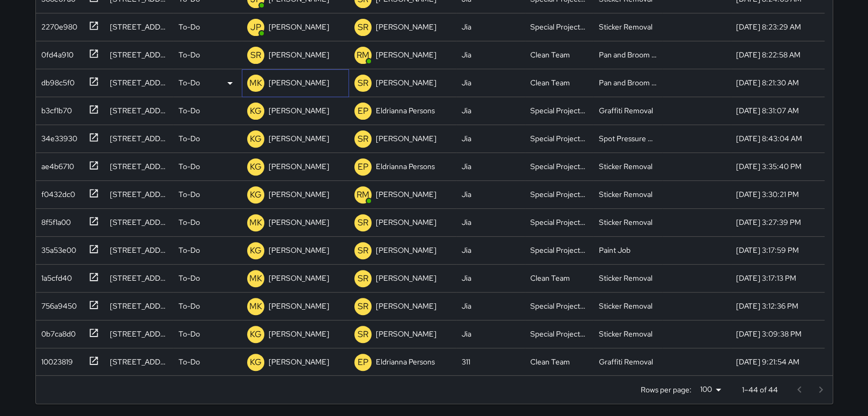 The image size is (868, 416). What do you see at coordinates (55, 53) in the screenshot?
I see `div: 0fd4a910` at bounding box center [55, 53].